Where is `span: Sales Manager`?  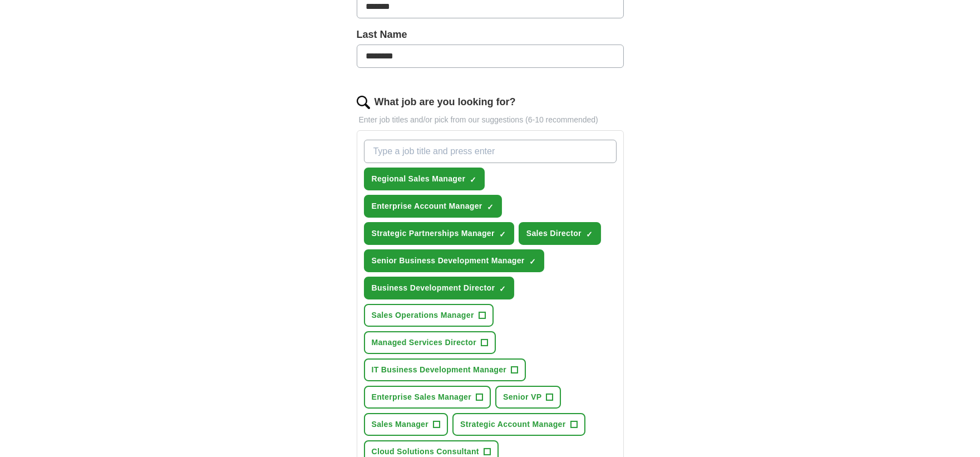 span: Sales Manager is located at coordinates (400, 424).